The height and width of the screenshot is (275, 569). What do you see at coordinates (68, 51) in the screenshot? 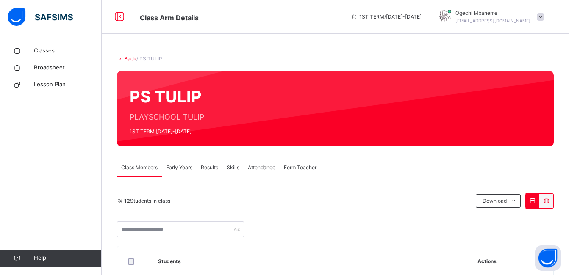
I see `span: Classes` at bounding box center [68, 51].